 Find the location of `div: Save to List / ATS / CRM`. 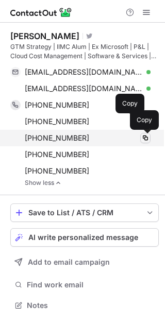

div: Save to List / ATS / CRM is located at coordinates (85, 213).